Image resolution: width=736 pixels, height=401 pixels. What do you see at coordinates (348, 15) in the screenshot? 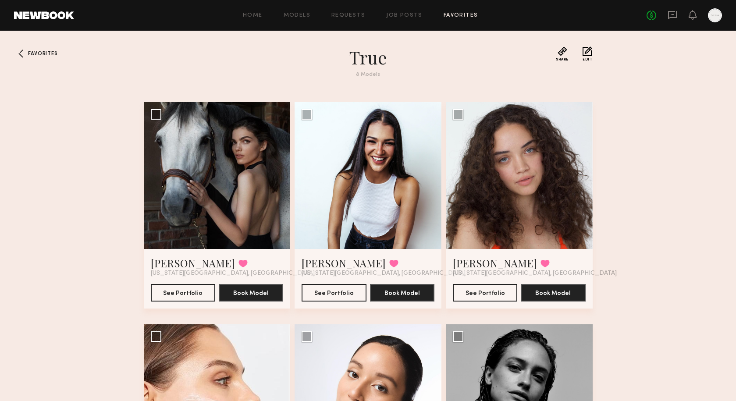
I see `a: Requests` at bounding box center [348, 15].